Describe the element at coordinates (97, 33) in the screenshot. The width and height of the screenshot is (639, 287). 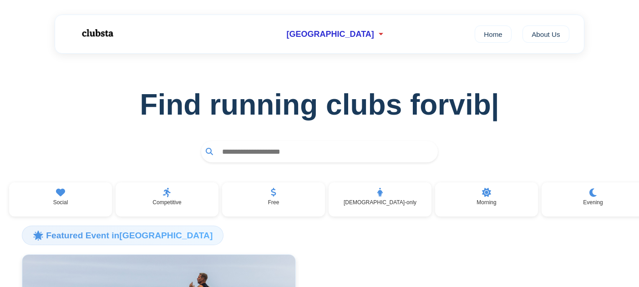
I see `img: Logo` at that location.